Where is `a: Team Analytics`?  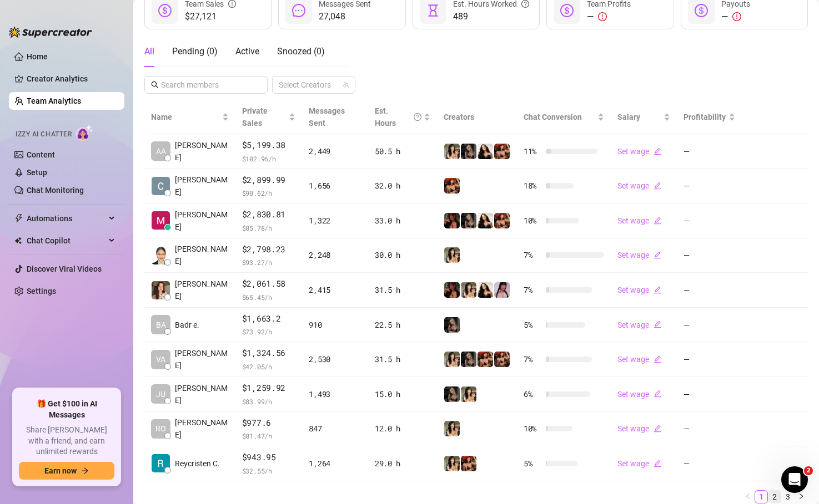 a: Team Analytics is located at coordinates (54, 101).